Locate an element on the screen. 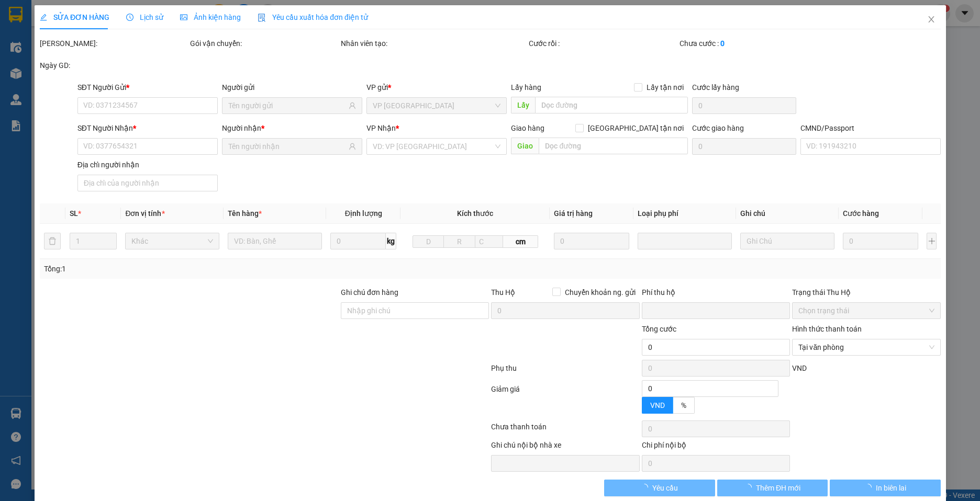 The height and width of the screenshot is (501, 980). span: Giá trị hàng is located at coordinates (574, 213).